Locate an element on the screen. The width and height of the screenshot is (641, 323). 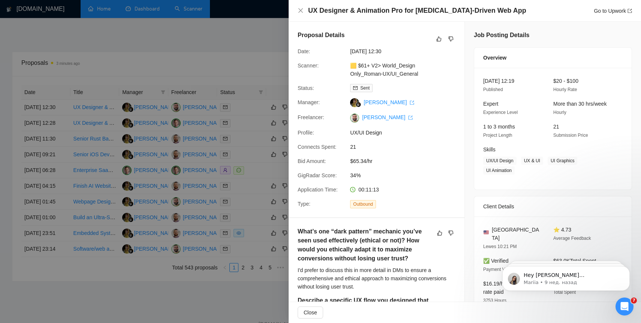
img: c1gt5CYcyAw-rxShGkqERgOMEMix6mw42ie8uJevbSKlX9rqc4cD_qECTsbowrlTGK is located at coordinates (355, 118).